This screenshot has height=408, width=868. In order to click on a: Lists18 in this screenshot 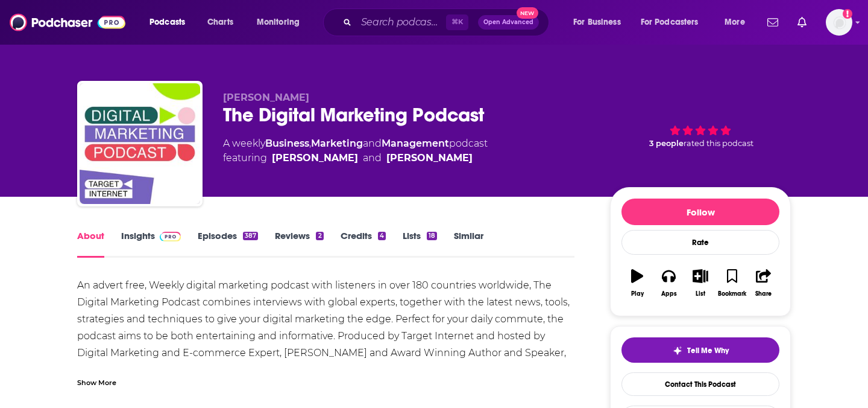, I will do `click(420, 243)`.